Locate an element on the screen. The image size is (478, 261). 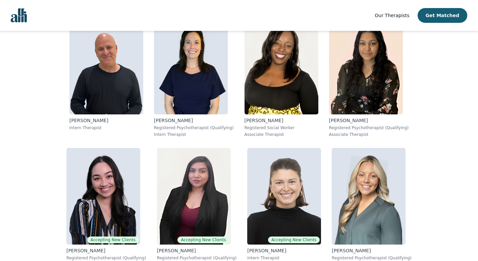
a: Our Therapists is located at coordinates (392, 15).